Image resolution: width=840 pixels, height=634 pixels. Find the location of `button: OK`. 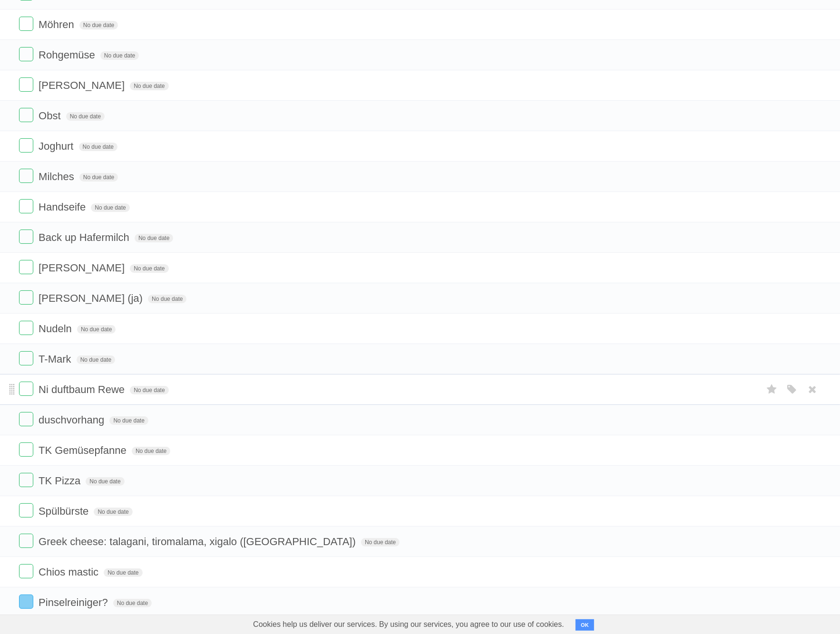

button: OK is located at coordinates (585, 625).